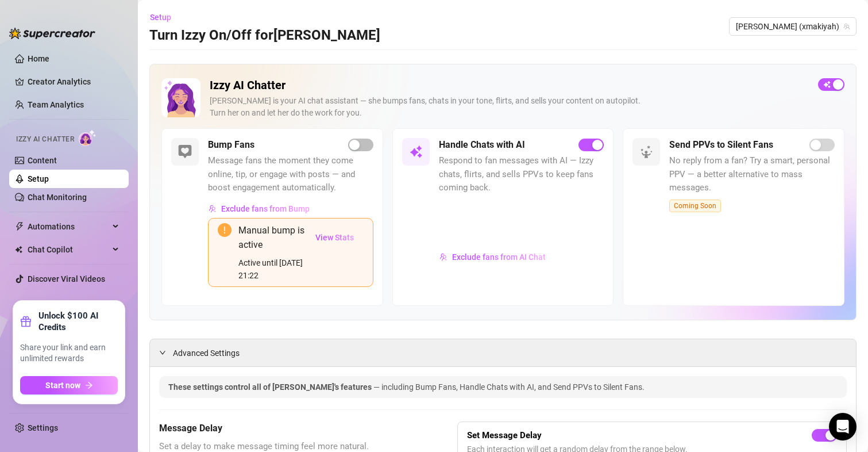  Describe the element at coordinates (57, 197) in the screenshot. I see `a: Chat Monitoring` at that location.